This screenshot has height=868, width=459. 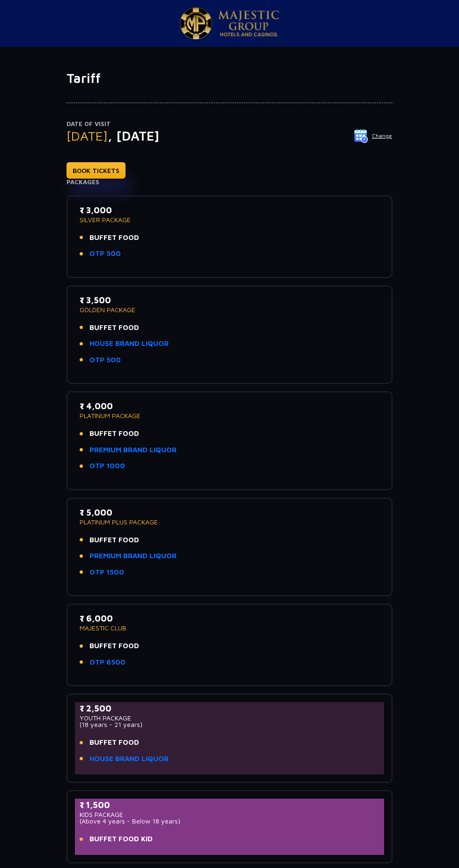 I want to click on p: ₹ 1,500, so click(x=230, y=805).